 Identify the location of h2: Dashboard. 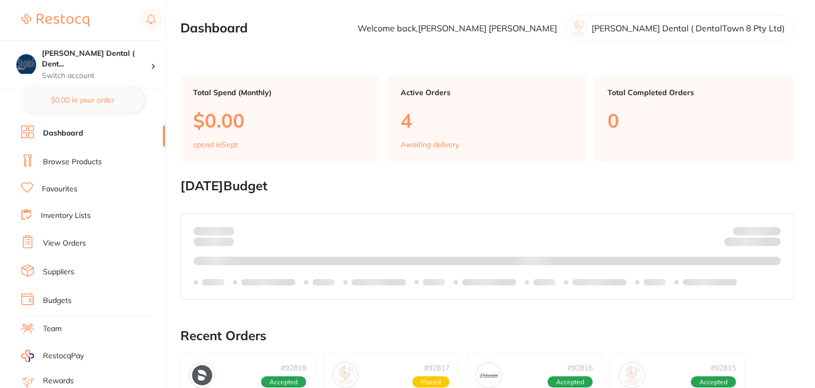
(214, 28).